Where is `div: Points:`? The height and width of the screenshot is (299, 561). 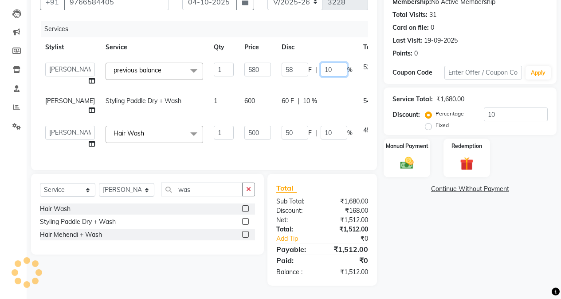
div: Points: is located at coordinates (402, 53).